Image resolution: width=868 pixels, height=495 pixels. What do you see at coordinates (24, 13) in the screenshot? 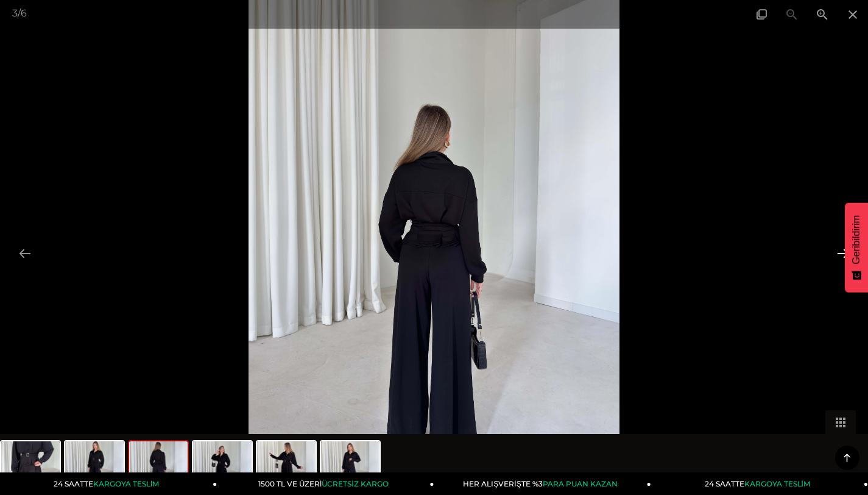
I see `span: 6` at bounding box center [24, 13].